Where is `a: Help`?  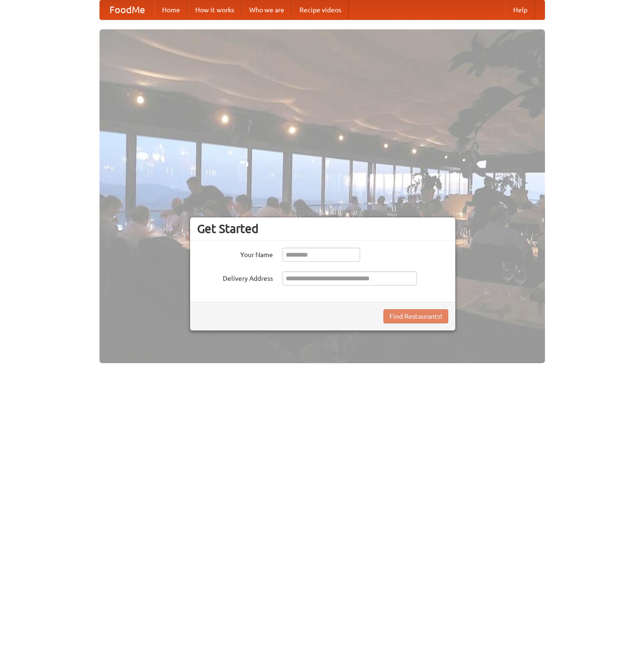
a: Help is located at coordinates (520, 10).